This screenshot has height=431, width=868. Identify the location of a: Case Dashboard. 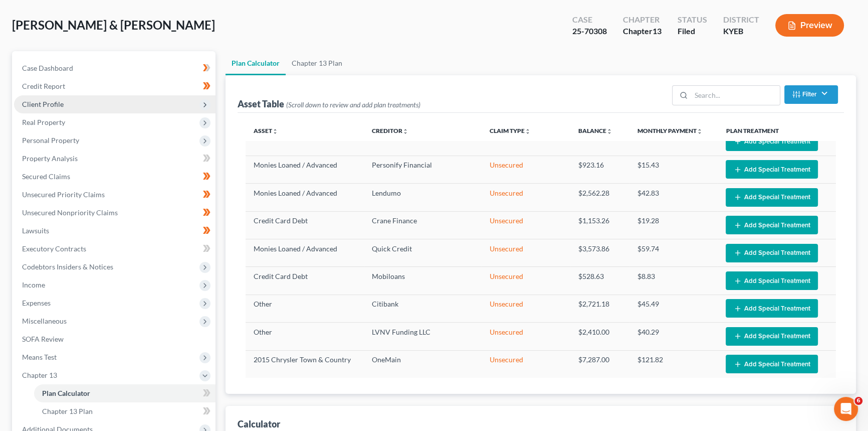
(115, 68).